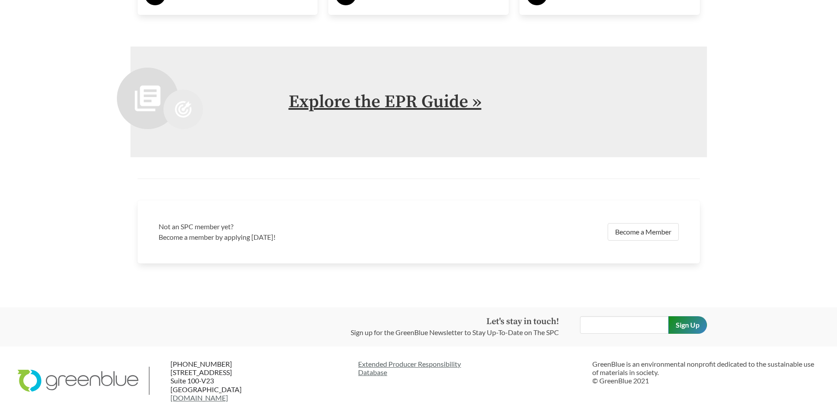 The height and width of the screenshot is (415, 837). Describe the element at coordinates (522, 322) in the screenshot. I see `strong: Let's stay in touch!` at that location.